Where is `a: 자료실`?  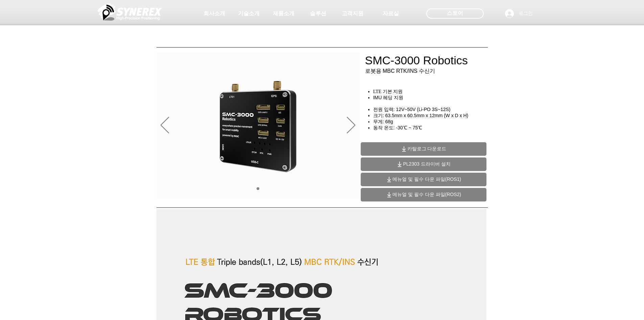 a: 자료실 is located at coordinates (391, 14).